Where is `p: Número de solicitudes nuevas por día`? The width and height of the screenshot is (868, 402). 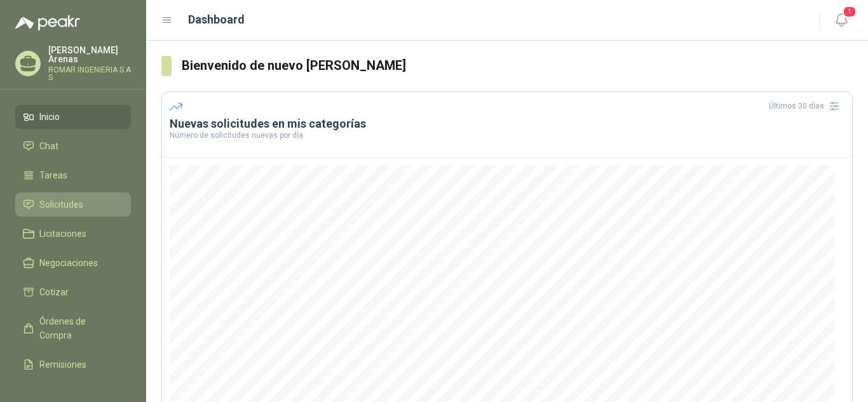
p: Número de solicitudes nuevas por día is located at coordinates (507, 135).